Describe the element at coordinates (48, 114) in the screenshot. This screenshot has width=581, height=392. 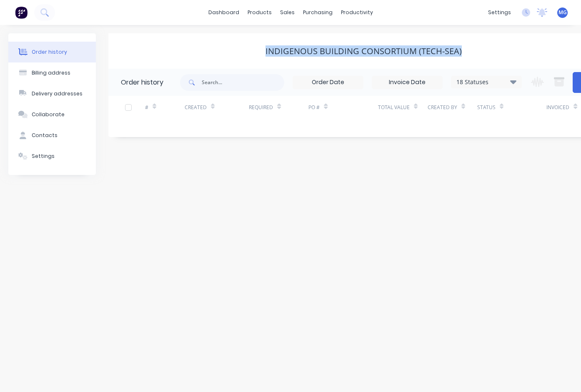
I see `div: Collaborate` at that location.